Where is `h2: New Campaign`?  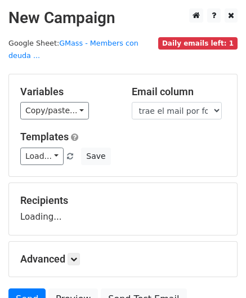
h2: New Campaign is located at coordinates (123, 18).